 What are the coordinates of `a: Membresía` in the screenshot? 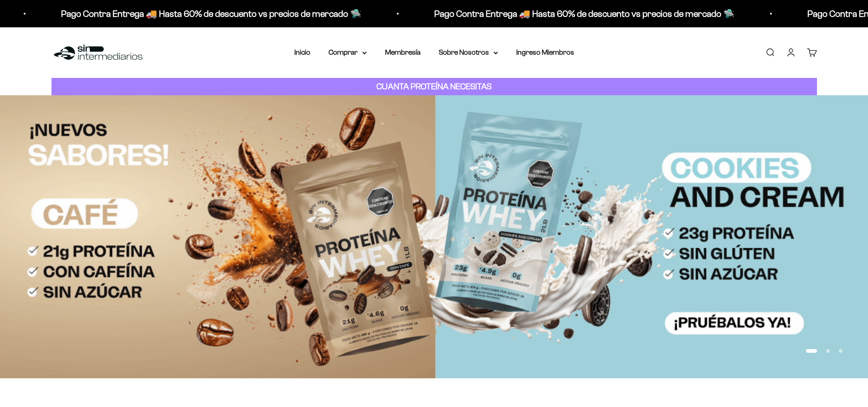 It's located at (403, 52).